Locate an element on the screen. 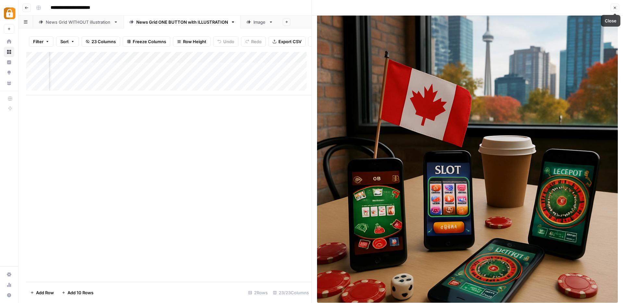 Image resolution: width=623 pixels, height=303 pixels. button: Undo is located at coordinates (226, 42).